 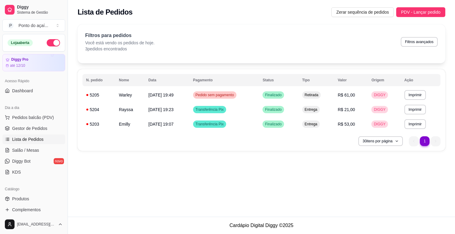 I want to click on a: Produtos, so click(x=34, y=199).